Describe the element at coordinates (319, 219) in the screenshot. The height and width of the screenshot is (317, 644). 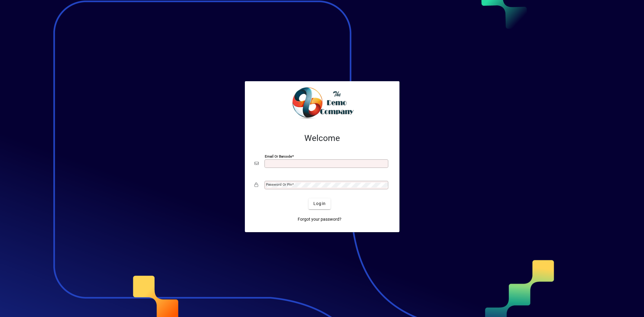
I see `span: Forgot your password?` at that location.